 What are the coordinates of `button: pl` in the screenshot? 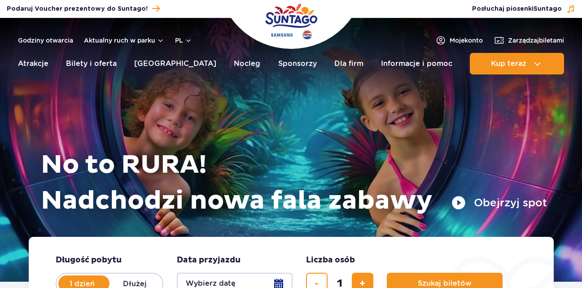 It's located at (183, 40).